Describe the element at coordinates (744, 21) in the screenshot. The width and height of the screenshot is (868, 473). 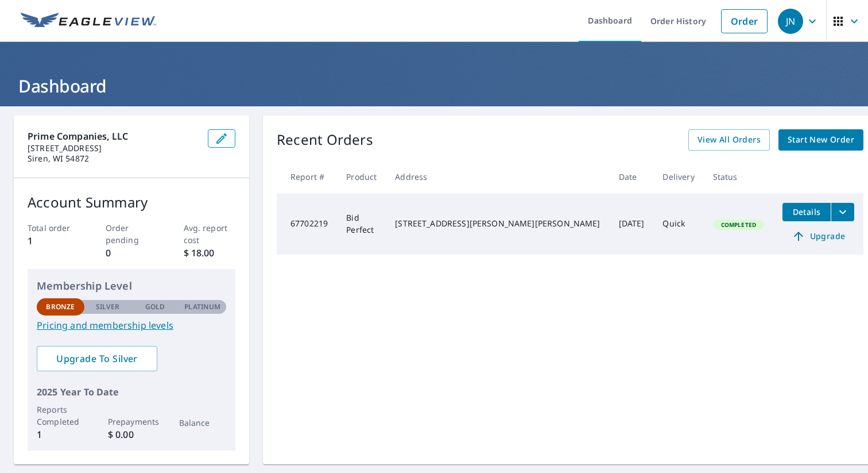
I see `a: Order` at that location.